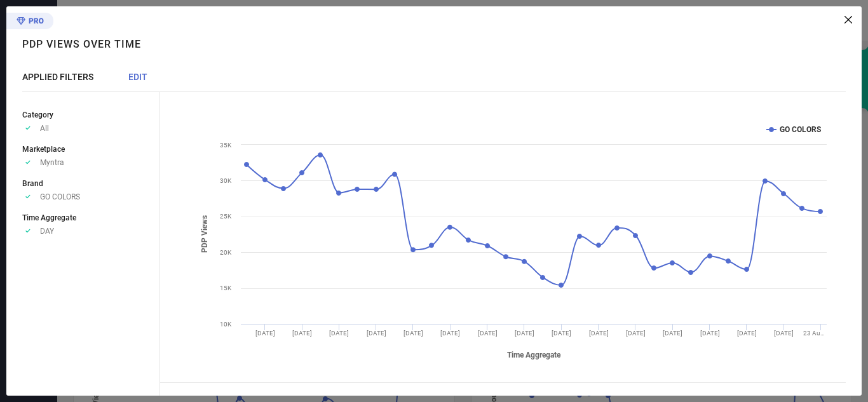 The image size is (868, 402). What do you see at coordinates (226, 216) in the screenshot?
I see `text: 25K` at bounding box center [226, 216].